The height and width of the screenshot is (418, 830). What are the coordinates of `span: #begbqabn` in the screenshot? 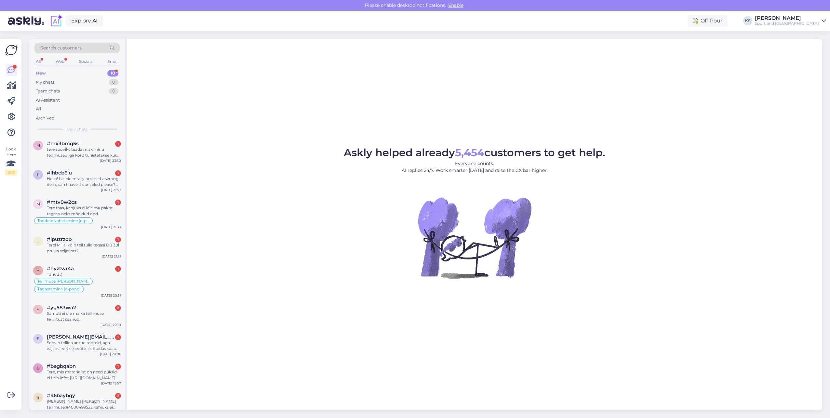 It's located at (61, 366).